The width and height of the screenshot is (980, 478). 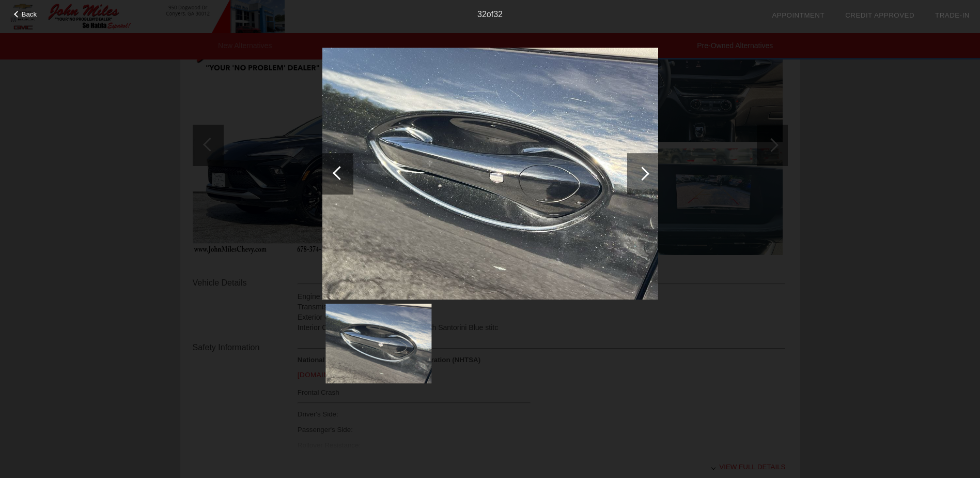 I want to click on a: Trade-In, so click(x=952, y=15).